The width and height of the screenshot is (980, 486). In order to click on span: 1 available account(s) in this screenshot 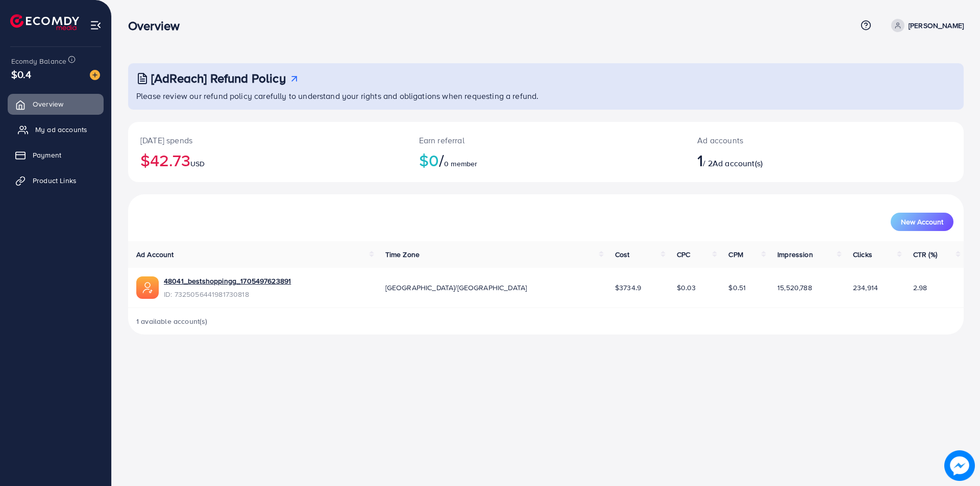, I will do `click(172, 321)`.